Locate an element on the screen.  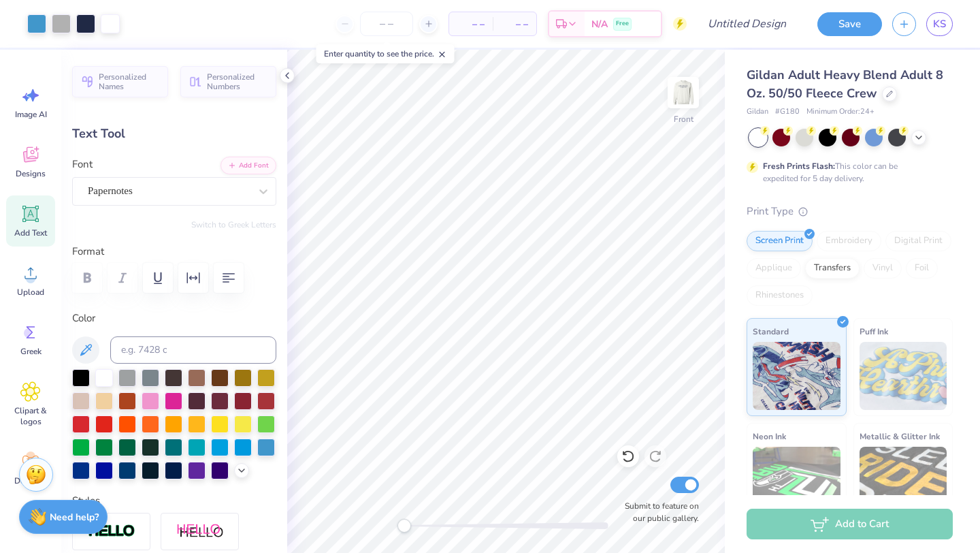
span: Puff Ink is located at coordinates (874, 331).